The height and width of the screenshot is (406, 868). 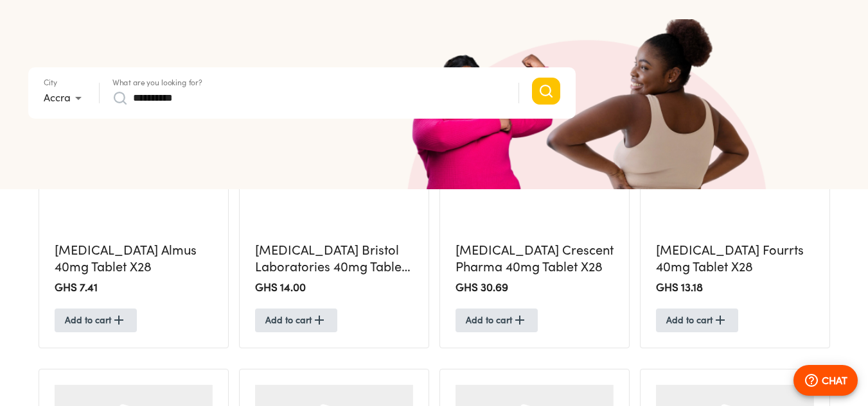 What do you see at coordinates (534, 288) in the screenshot?
I see `h2: GHS 30.69` at bounding box center [534, 288].